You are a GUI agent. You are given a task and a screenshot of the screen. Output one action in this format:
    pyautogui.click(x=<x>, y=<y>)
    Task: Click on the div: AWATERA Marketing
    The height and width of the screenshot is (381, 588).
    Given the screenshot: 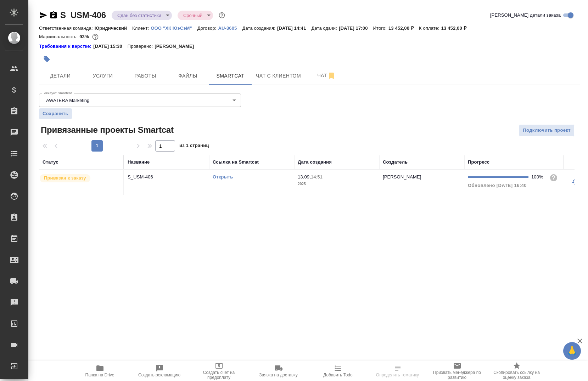 What is the action you would take?
    pyautogui.click(x=140, y=100)
    